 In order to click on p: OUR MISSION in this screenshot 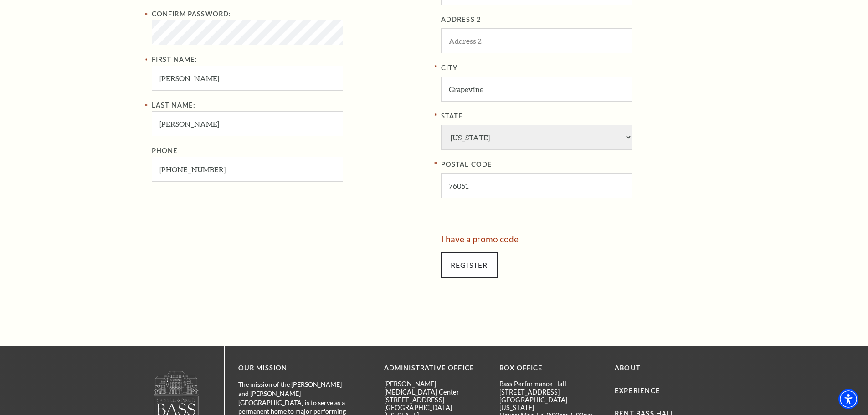, I will do `click(295, 368)`.